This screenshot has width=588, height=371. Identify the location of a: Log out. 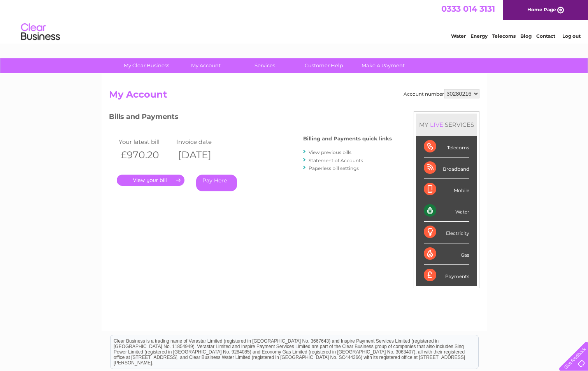
(572, 36).